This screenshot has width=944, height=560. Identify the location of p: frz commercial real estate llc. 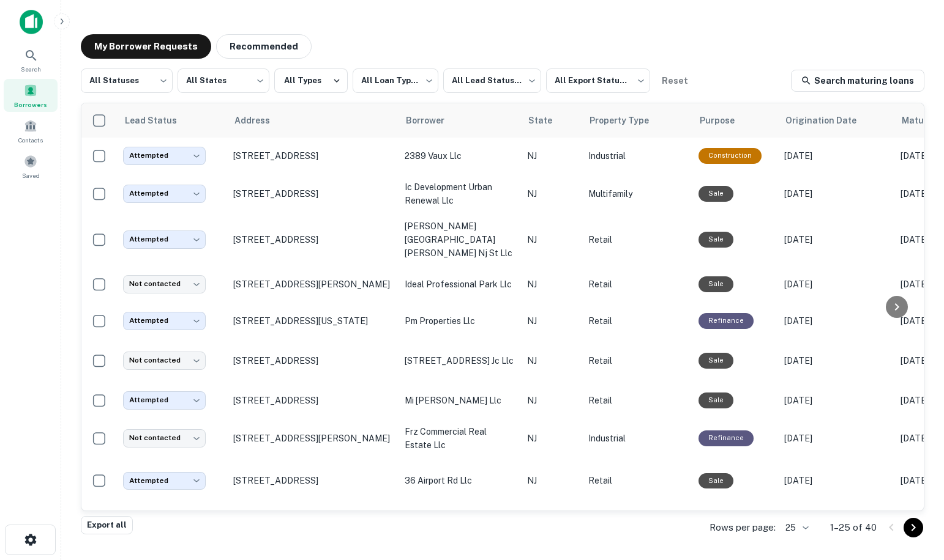
(460, 439).